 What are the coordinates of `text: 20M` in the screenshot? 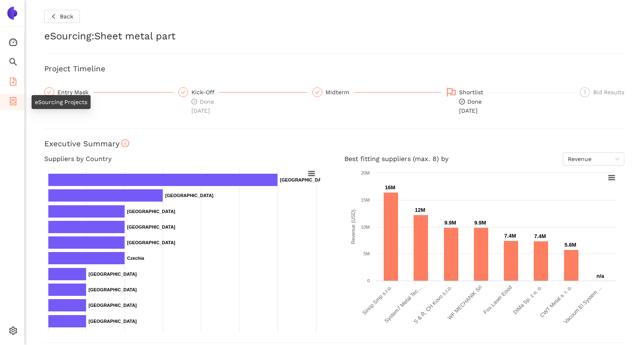 It's located at (365, 173).